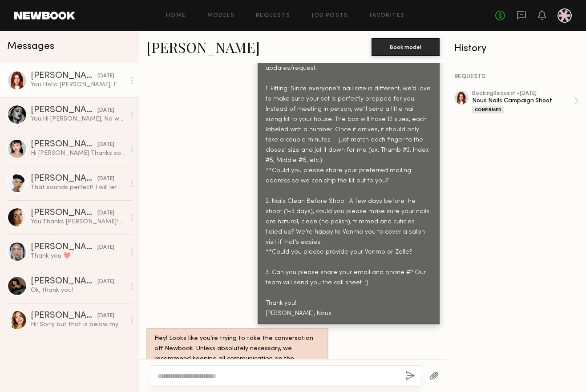  Describe the element at coordinates (273, 16) in the screenshot. I see `a: Requests` at that location.